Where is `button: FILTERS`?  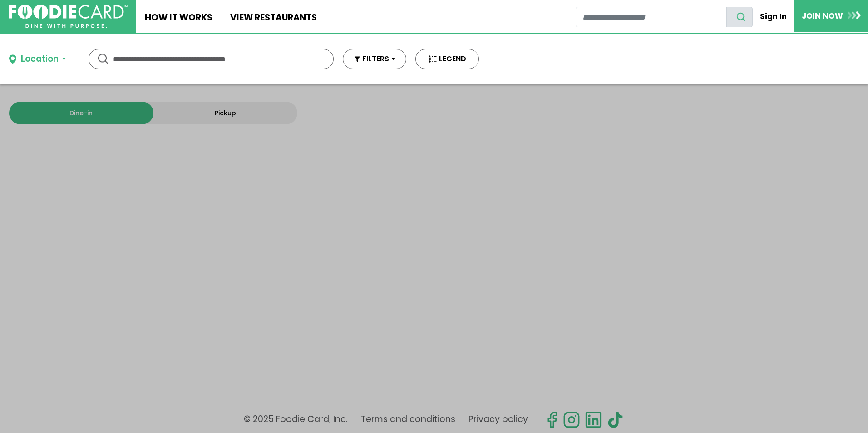 button: FILTERS is located at coordinates (375, 59).